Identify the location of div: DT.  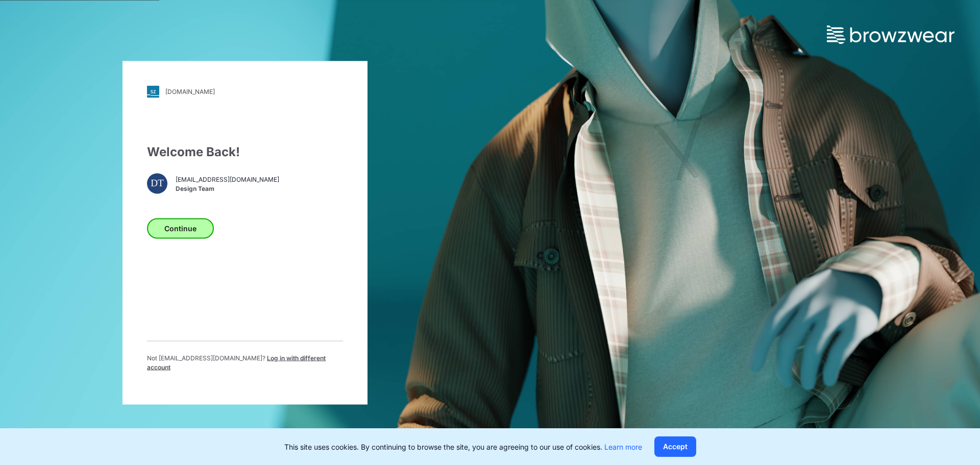
(157, 183).